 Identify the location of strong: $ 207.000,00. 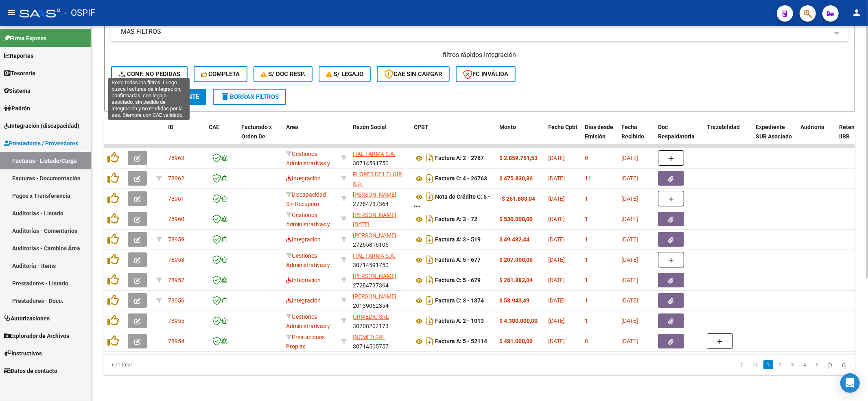
(516, 260).